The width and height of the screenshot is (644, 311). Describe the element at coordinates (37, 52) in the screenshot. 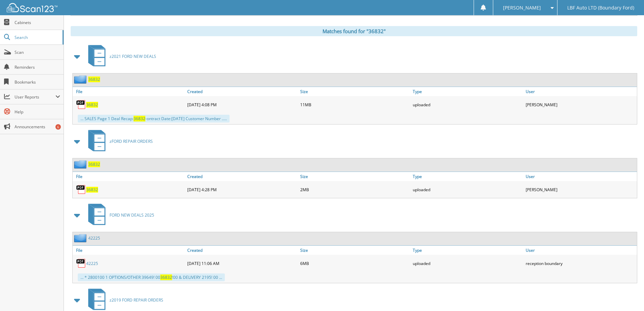

I see `span: Scan` at that location.